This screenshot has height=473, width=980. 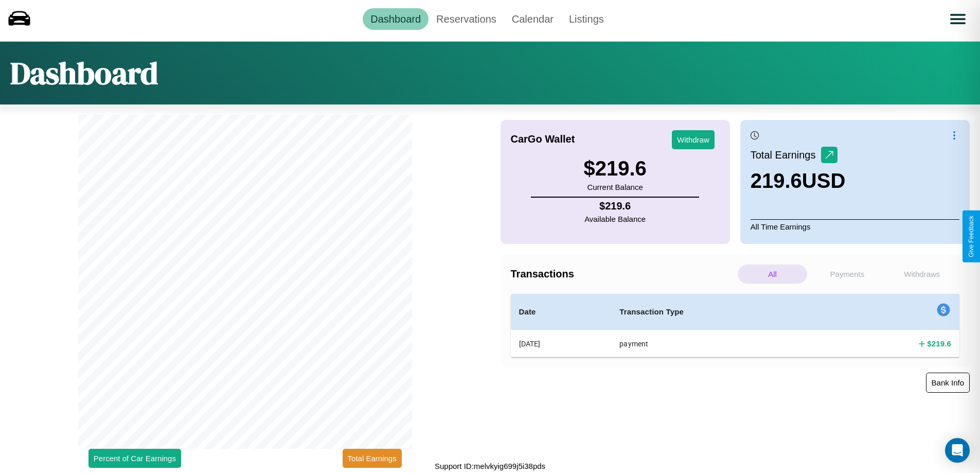 I want to click on button: Open menu, so click(x=958, y=19).